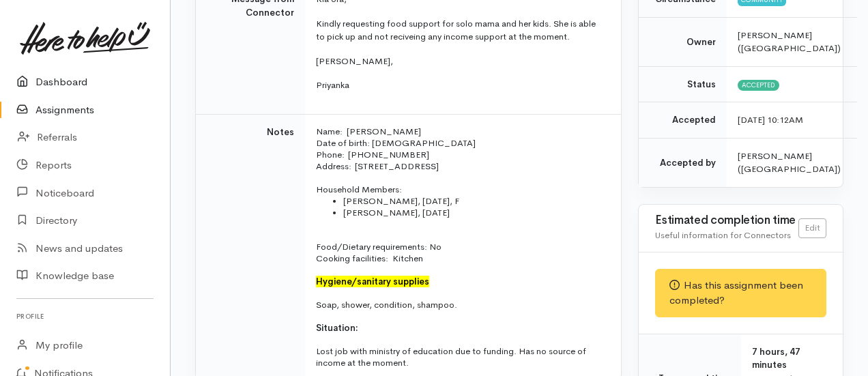  Describe the element at coordinates (777, 359) in the screenshot. I see `span: 7 hours, 47 minutes` at that location.